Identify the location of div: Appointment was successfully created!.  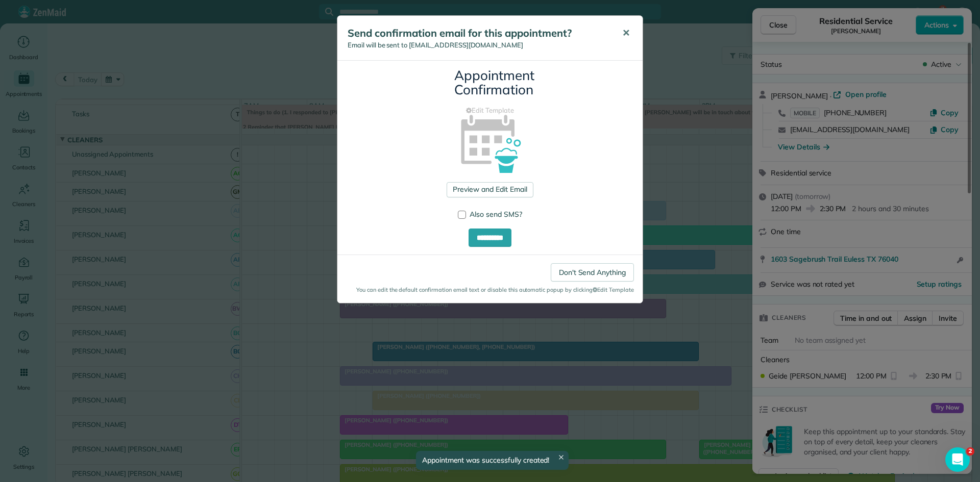
(493, 460).